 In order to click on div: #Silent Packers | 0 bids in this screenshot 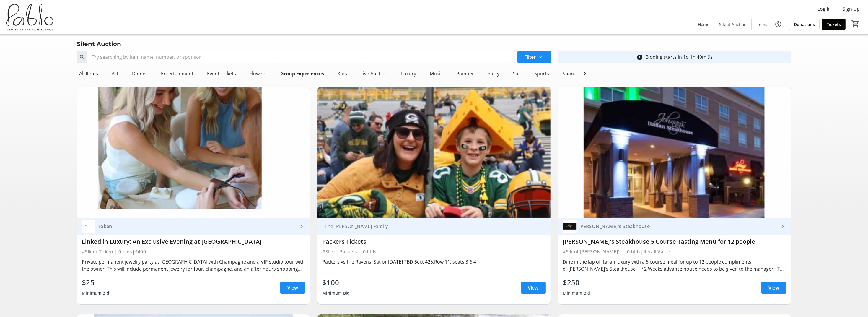, I will do `click(434, 251)`.